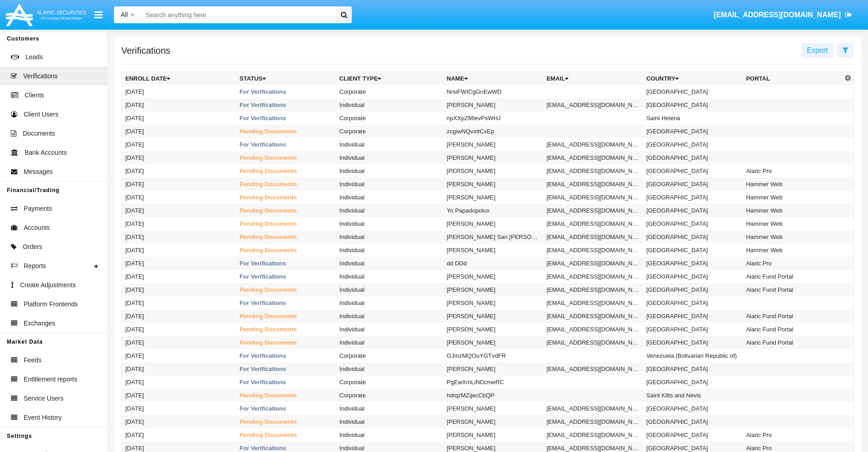 This screenshot has width=868, height=452. I want to click on span: Messages, so click(38, 172).